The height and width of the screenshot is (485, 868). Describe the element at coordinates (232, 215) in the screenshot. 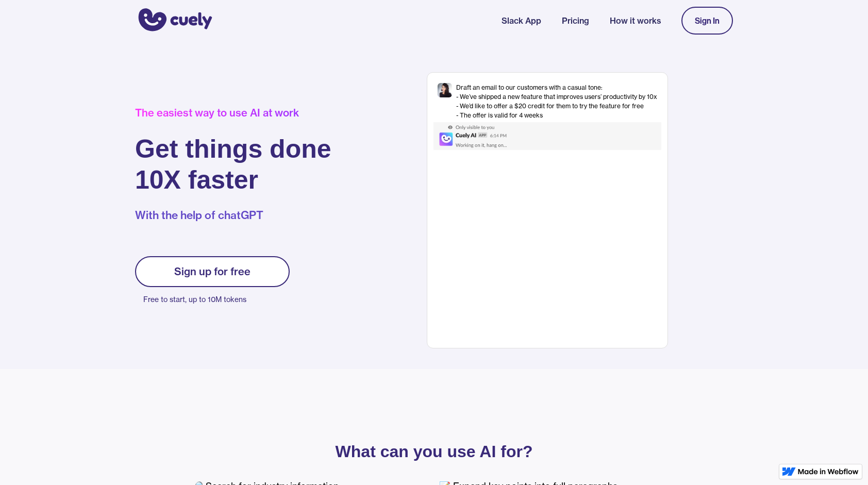

I see `p: With the help of chatGPT` at that location.